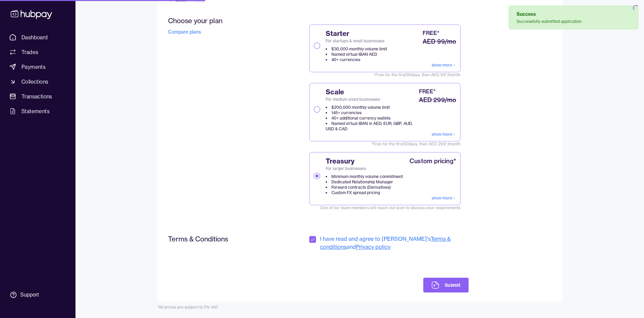 This screenshot has width=644, height=318. I want to click on h2: Choose your plan, so click(218, 21).